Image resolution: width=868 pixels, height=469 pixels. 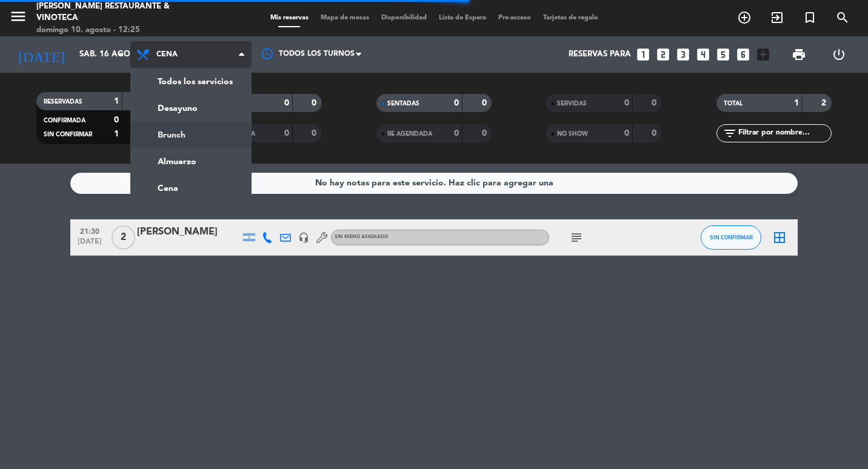 What do you see at coordinates (843, 17) in the screenshot?
I see `i: search` at bounding box center [843, 17].